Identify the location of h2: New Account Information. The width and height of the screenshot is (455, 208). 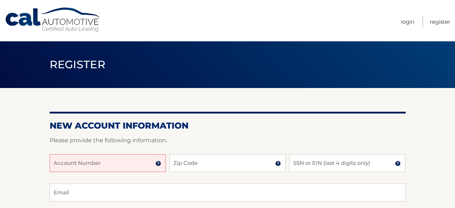
(228, 126).